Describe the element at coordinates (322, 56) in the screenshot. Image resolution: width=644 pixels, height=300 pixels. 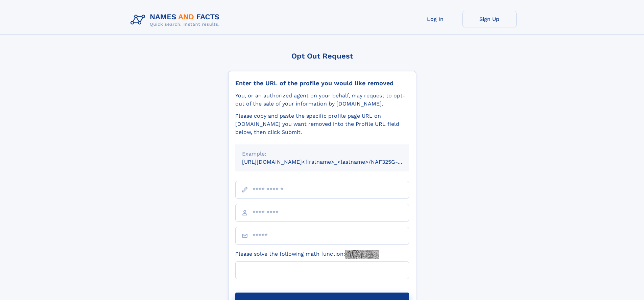
I see `div: Opt Out Request` at that location.